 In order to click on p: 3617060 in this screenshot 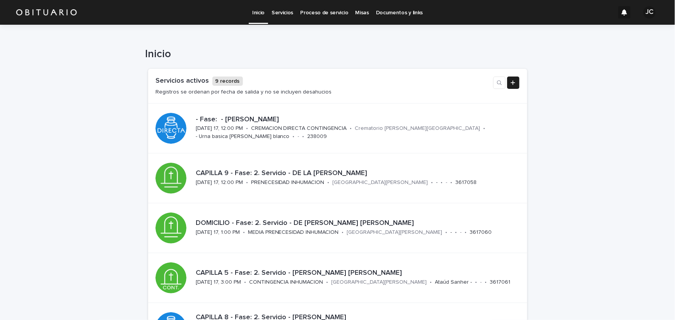, I will do `click(481, 232)`.